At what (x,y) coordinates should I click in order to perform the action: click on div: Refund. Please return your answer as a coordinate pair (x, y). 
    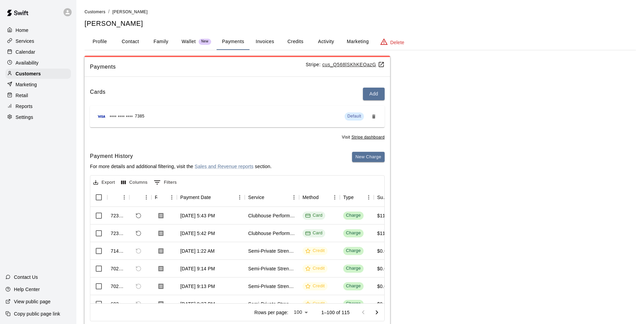
    Looking at the image, I should click on (141, 198).